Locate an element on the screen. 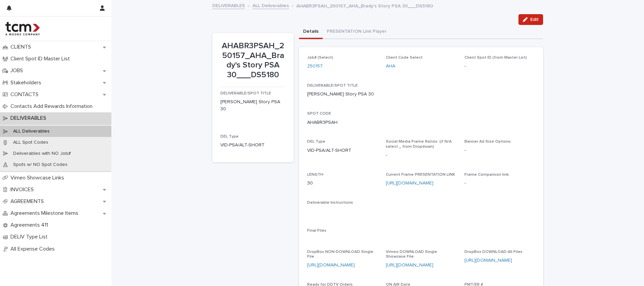 This screenshot has height=286, width=644. span: Banner Ad Size Options: is located at coordinates (488, 142).